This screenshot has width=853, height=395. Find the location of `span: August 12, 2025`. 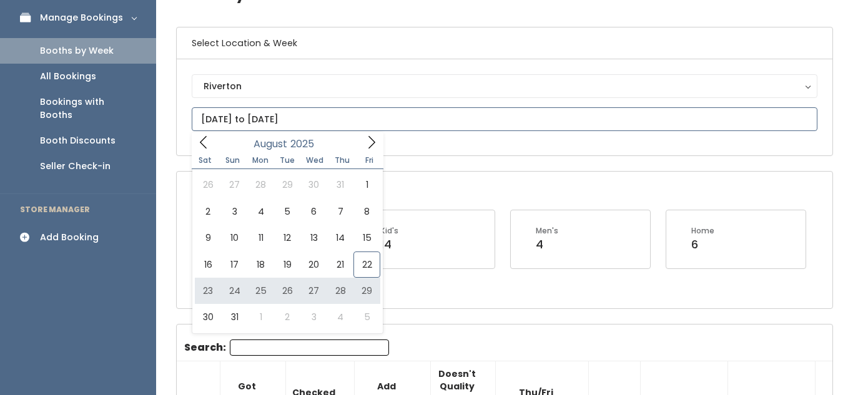

span: August 12, 2025 is located at coordinates (287, 238).